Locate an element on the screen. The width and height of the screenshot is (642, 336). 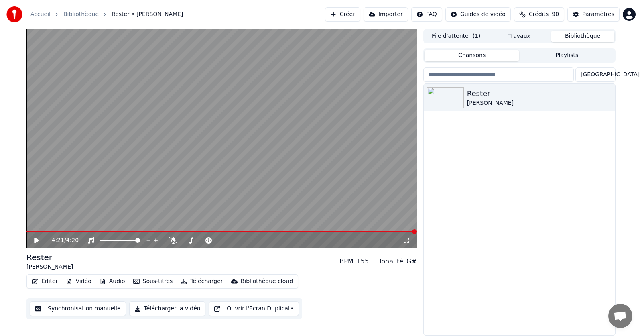
a: Bibliothèque is located at coordinates (81, 14).